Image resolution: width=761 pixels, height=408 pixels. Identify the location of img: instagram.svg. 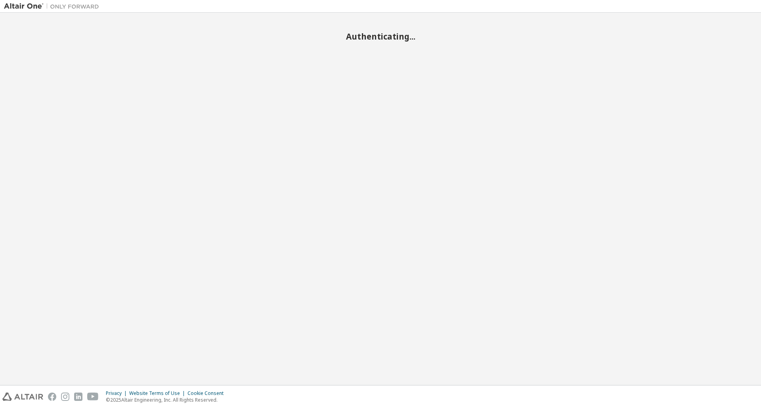
(65, 397).